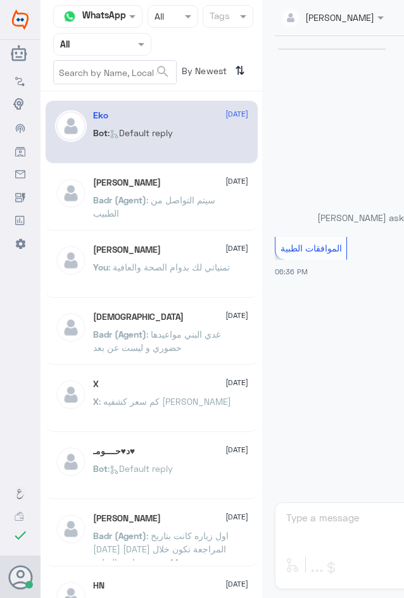  Describe the element at coordinates (127, 183) in the screenshot. I see `h5: Anas` at that location.